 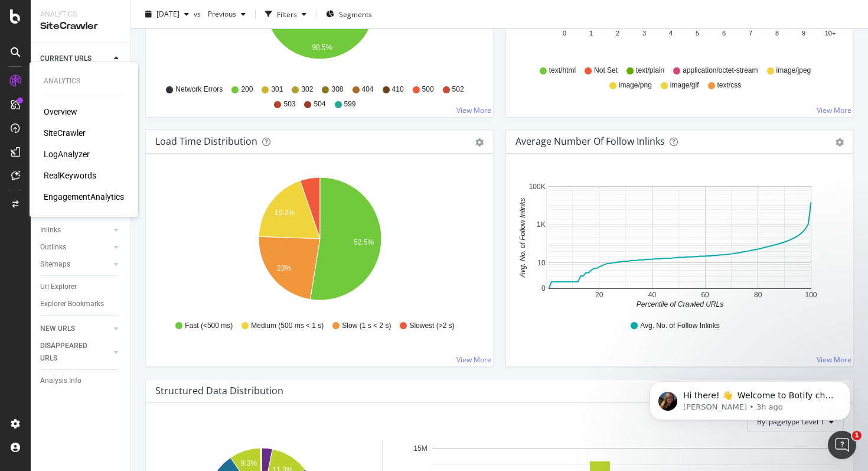 I want to click on a: Inlinks, so click(x=75, y=230).